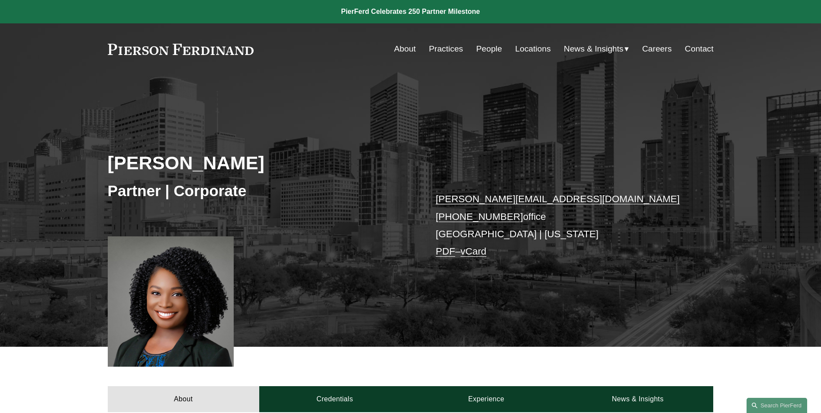 This screenshot has width=821, height=413. What do you see at coordinates (446, 251) in the screenshot?
I see `a: PDF` at bounding box center [446, 251].